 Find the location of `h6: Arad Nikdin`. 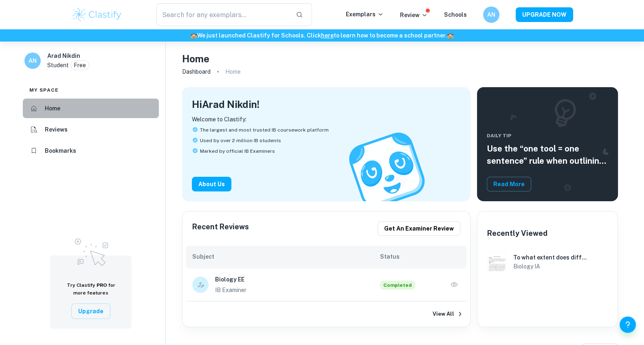

h6: Arad Nikdin is located at coordinates (63, 56).